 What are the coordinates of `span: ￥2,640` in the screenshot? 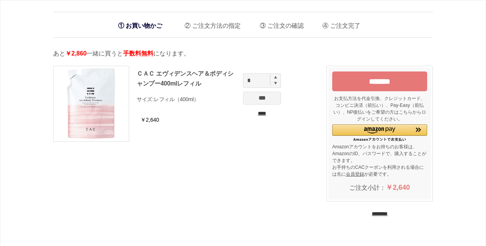 It's located at (397, 187).